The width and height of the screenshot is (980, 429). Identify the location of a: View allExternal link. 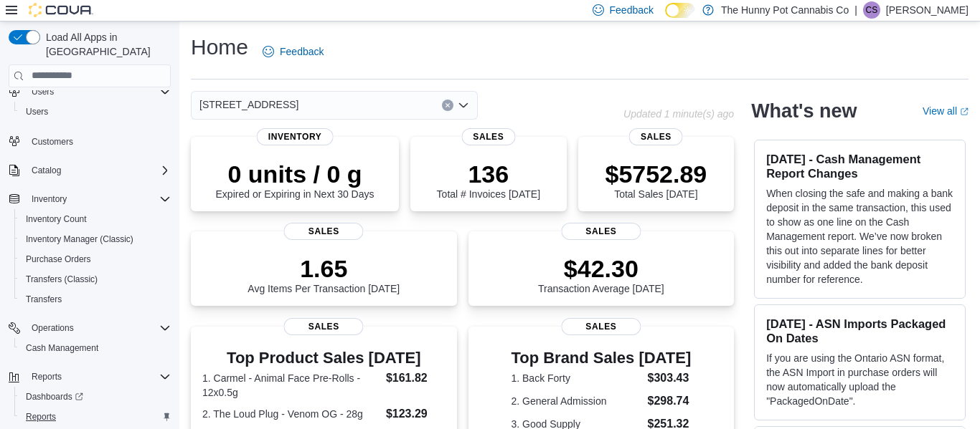
(945, 111).